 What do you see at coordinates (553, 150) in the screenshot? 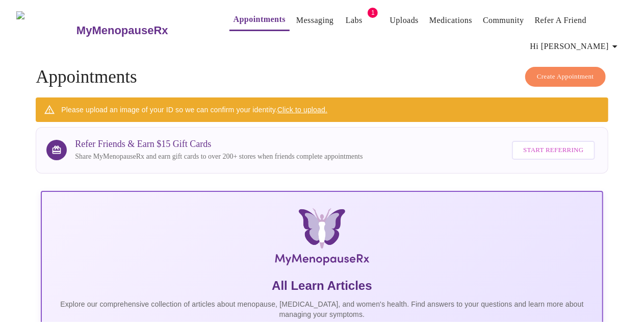
I see `span: Start Referring` at bounding box center [553, 150].